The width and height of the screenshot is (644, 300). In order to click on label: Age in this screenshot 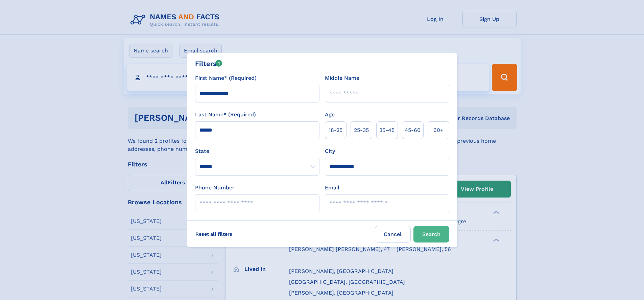, I will do `click(330, 115)`.